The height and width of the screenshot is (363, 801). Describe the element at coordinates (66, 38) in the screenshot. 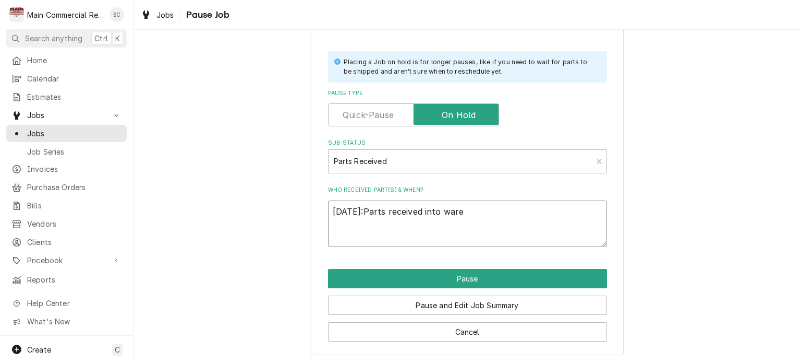

I see `button: Search anythingCtrlK` at that location.